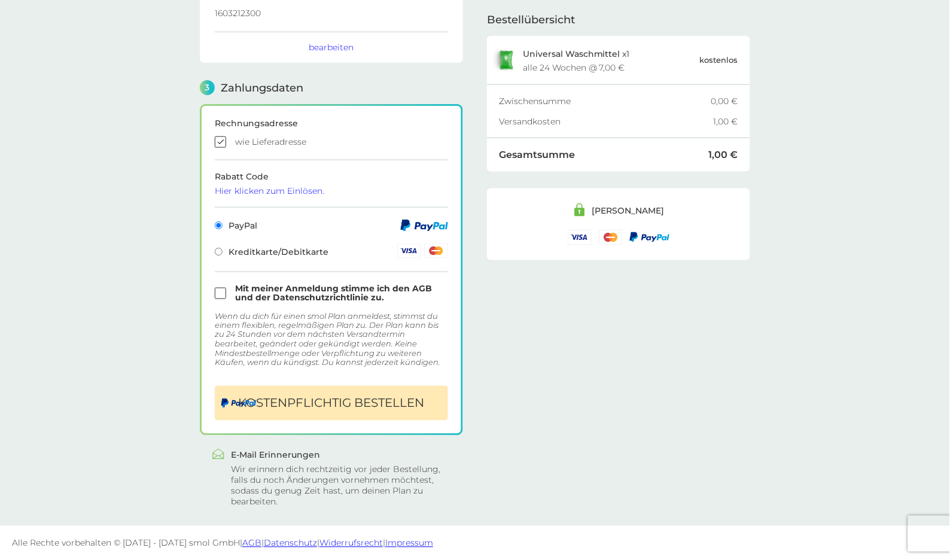  Describe the element at coordinates (332, 13) in the screenshot. I see `p: 1603212300` at that location.